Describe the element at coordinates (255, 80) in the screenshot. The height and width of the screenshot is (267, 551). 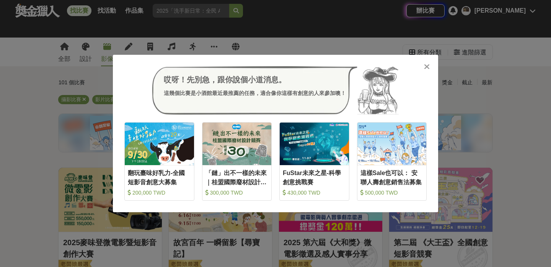
I see `div: 哎呀！先別急，跟你說個小道消息。` at that location.